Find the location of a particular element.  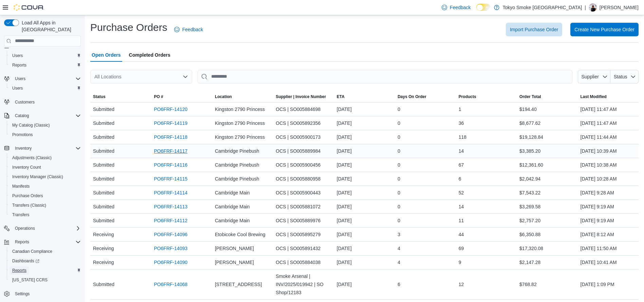

span: Transfers is located at coordinates (45, 215).